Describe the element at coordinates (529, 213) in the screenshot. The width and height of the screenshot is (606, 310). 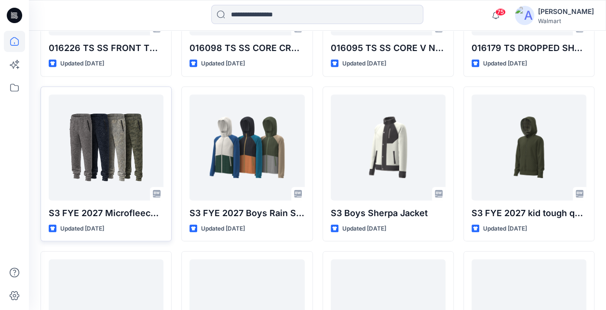
I see `p: S3 FYE 2027 kid tough quilted diamond` at that location.